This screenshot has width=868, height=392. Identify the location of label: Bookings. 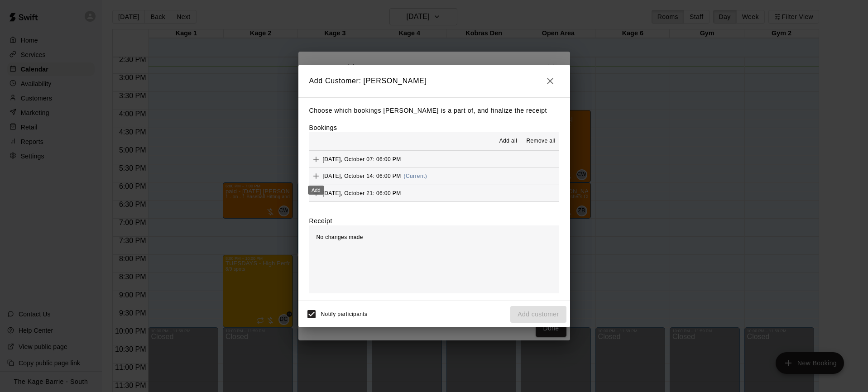
(323, 128).